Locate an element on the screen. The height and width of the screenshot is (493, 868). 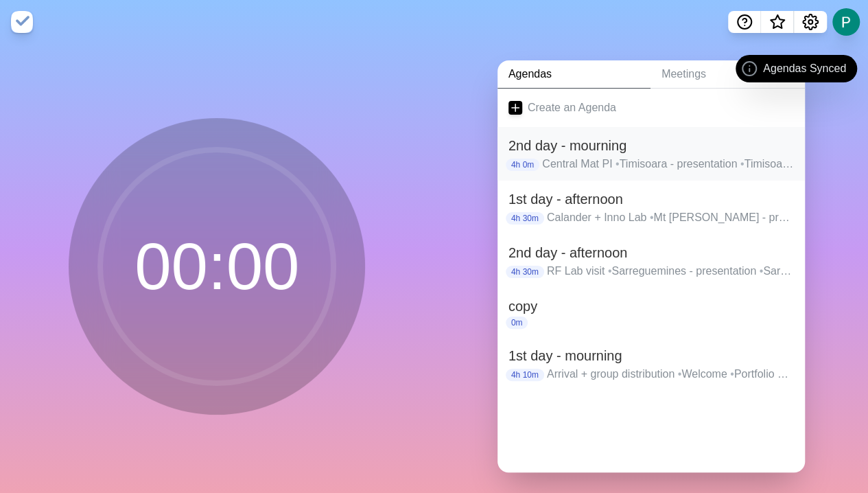
button: What’s new is located at coordinates (777, 22).